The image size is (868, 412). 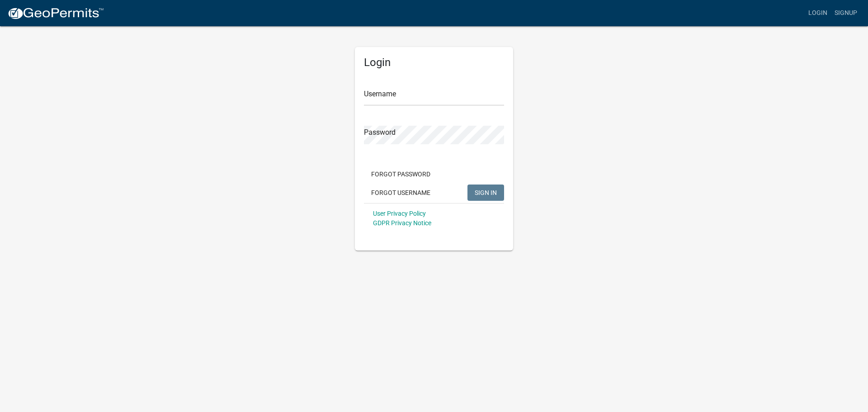 I want to click on a: Signup, so click(x=846, y=13).